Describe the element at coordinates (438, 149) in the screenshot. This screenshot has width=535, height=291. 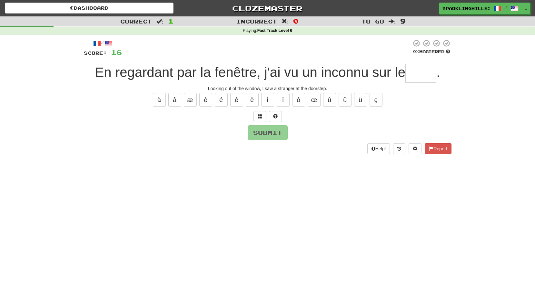
I see `button: Report` at that location.